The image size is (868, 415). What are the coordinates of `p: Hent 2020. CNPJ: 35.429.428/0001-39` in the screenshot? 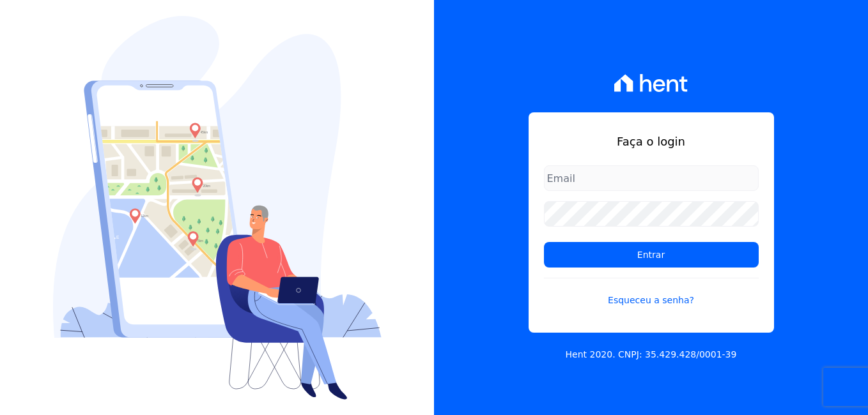 It's located at (652, 355).